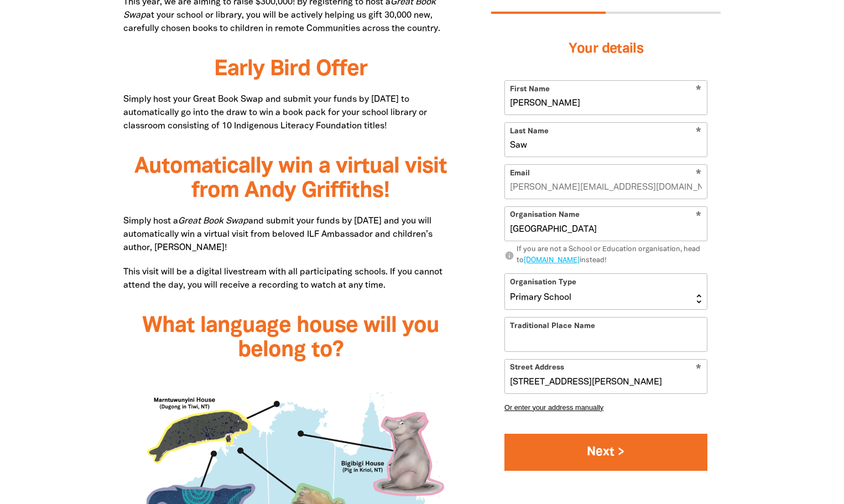 The width and height of the screenshot is (844, 504). What do you see at coordinates (510, 255) in the screenshot?
I see `i: info` at bounding box center [510, 255].